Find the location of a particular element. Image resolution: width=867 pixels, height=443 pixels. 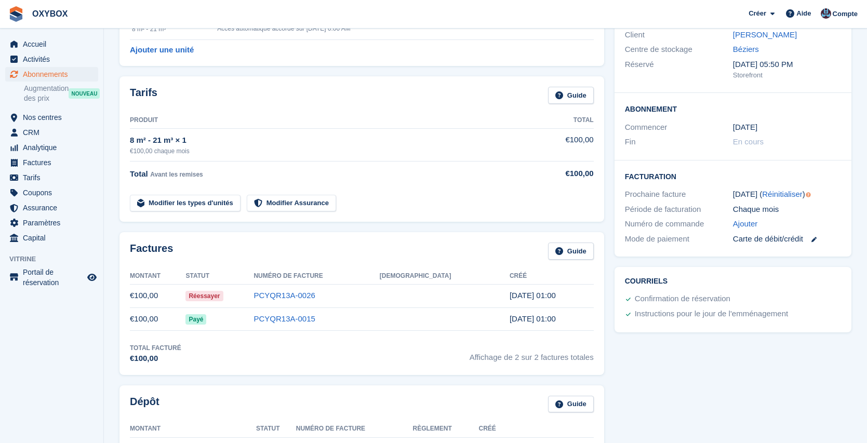

th: Produit is located at coordinates (334, 121).